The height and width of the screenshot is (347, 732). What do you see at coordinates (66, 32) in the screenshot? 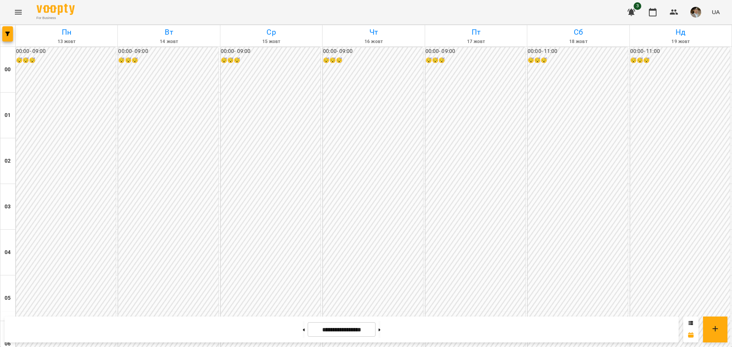
I see `h6: Пн` at bounding box center [66, 32].